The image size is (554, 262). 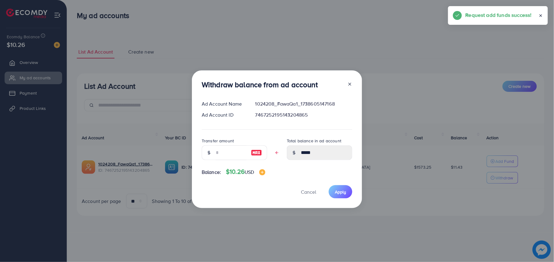 What do you see at coordinates (259, 84) in the screenshot?
I see `h3: Withdraw balance from ad account` at bounding box center [259, 84].